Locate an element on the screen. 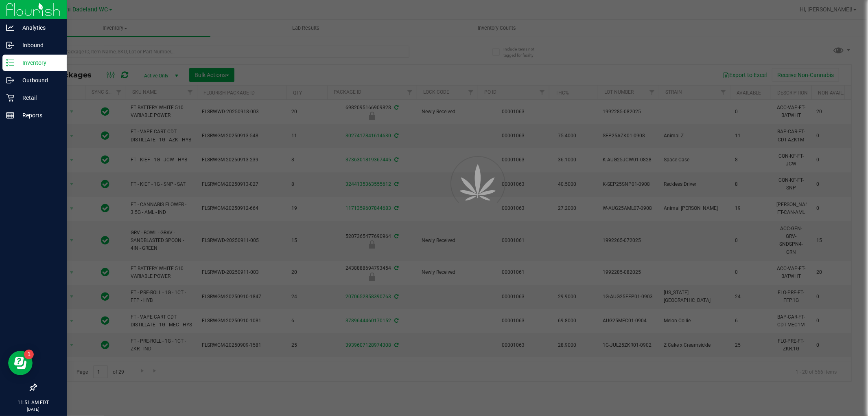  p: Analytics is located at coordinates (39, 28).